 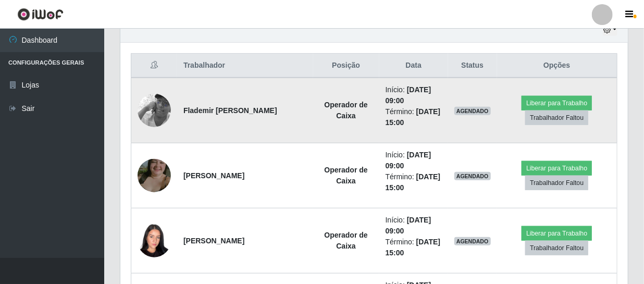 What do you see at coordinates (40, 14) in the screenshot?
I see `img: CoreUI Logo` at bounding box center [40, 14].